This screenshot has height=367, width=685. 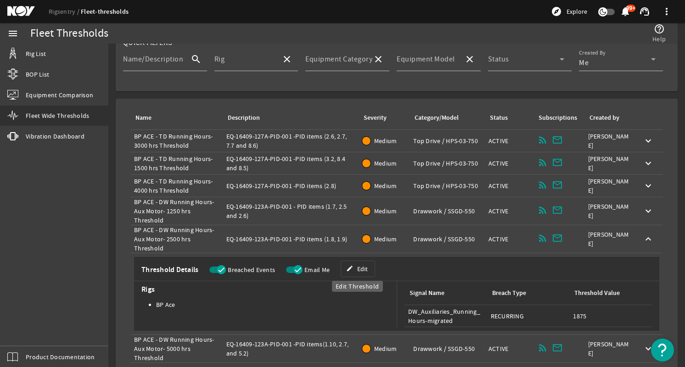 I want to click on span: Vibration Dashboard, so click(x=55, y=136).